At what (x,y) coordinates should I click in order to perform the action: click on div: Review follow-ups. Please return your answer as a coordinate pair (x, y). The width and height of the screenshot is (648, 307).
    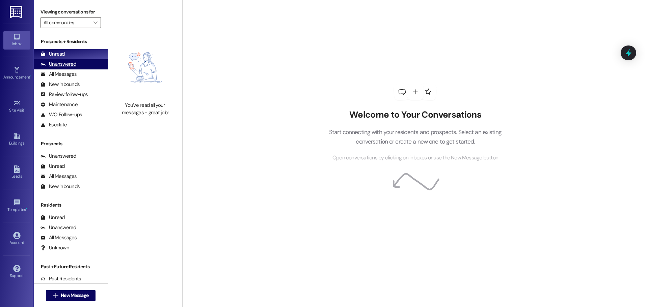
    Looking at the image, I should click on (64, 95).